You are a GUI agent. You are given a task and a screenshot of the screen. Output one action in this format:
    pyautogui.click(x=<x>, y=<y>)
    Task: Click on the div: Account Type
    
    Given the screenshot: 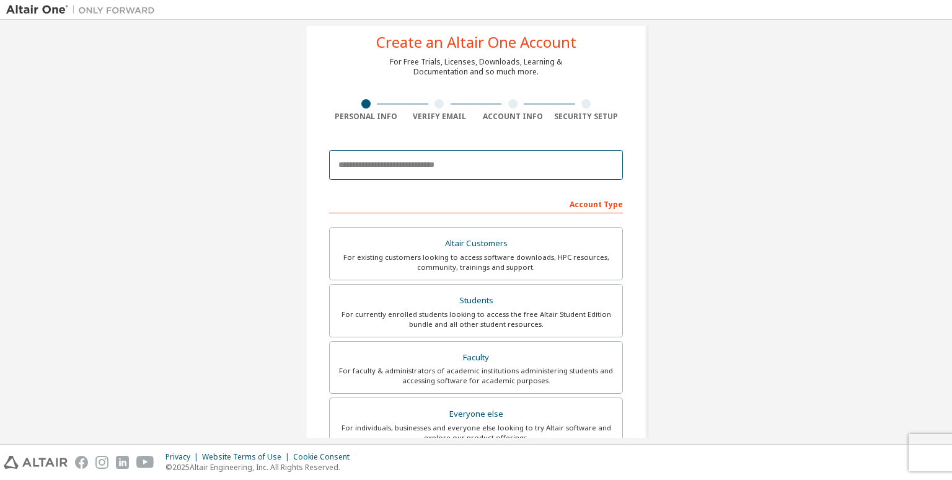 What is the action you would take?
    pyautogui.click(x=476, y=203)
    